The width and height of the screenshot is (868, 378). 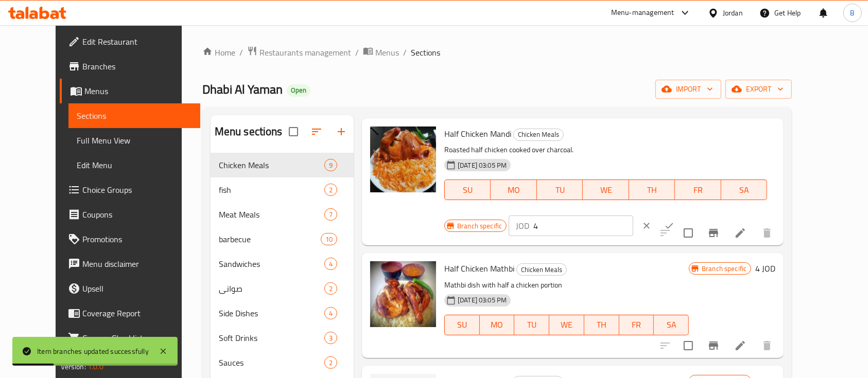 What do you see at coordinates (282, 214) in the screenshot?
I see `div: Meat Meals7` at bounding box center [282, 214].